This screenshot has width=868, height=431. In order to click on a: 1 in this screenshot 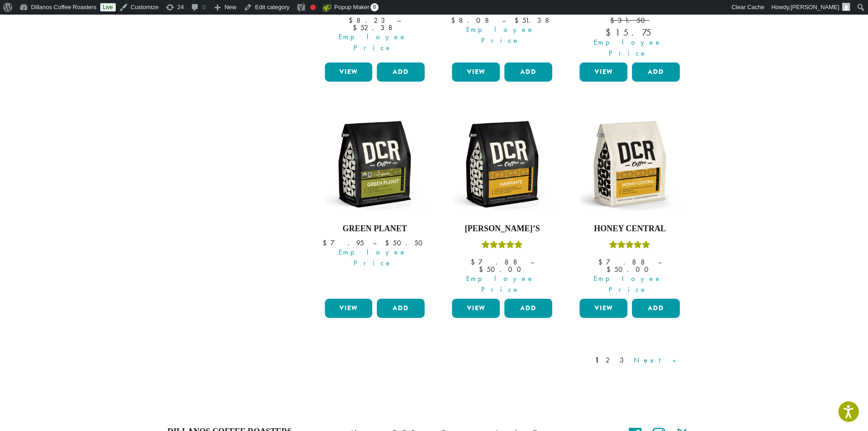, I will do `click(597, 360)`.